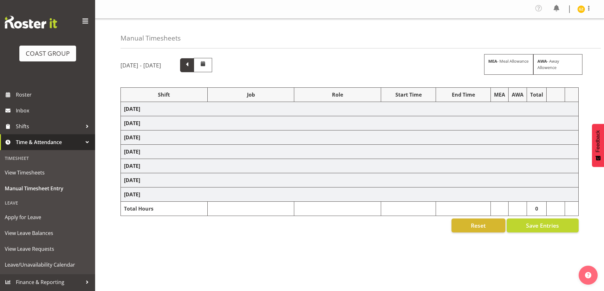  Describe the element at coordinates (499, 95) in the screenshot. I see `div: MEA` at that location.